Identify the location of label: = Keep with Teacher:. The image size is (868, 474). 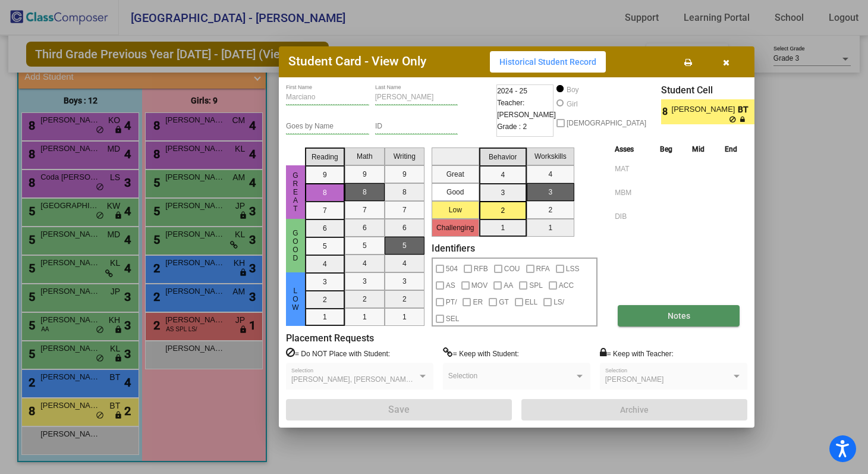
(637, 353).